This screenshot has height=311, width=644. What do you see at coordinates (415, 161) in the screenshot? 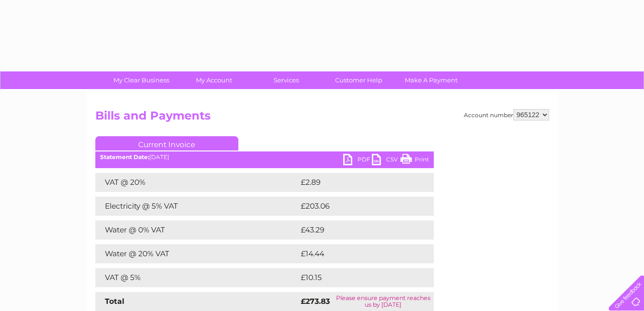
I see `a: Print` at bounding box center [415, 161].